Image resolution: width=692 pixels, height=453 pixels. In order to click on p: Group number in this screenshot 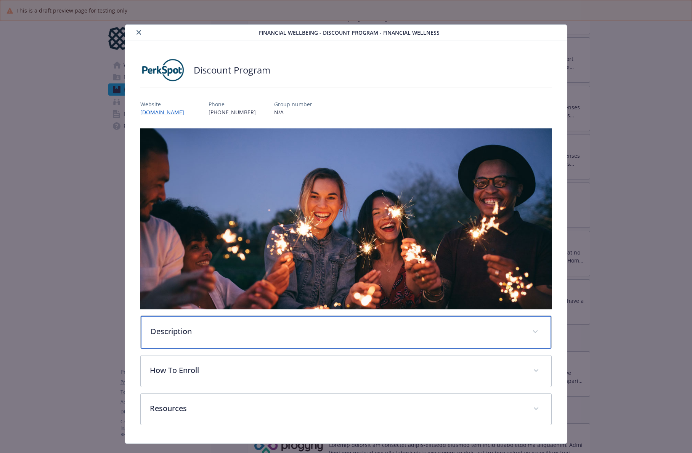, I will do `click(293, 104)`.